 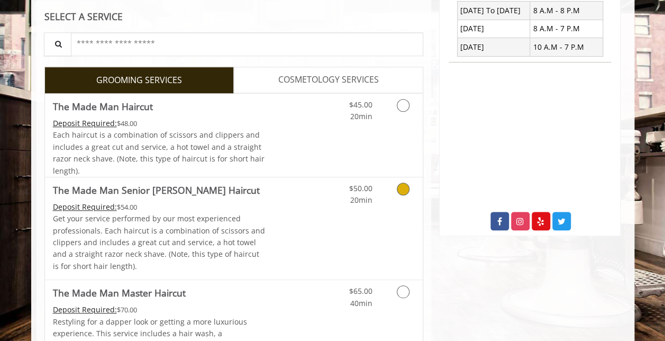 I want to click on div: $70.00, so click(x=159, y=310).